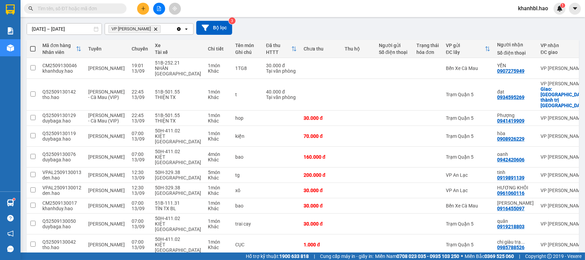 The image size is (585, 260). Describe the element at coordinates (232, 21) in the screenshot. I see `sup: 3` at that location.